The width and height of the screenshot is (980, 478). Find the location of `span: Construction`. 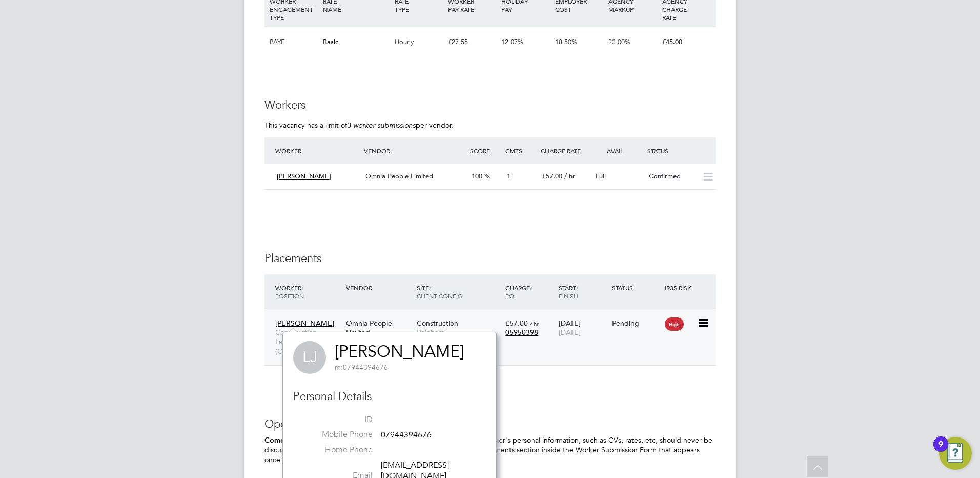

span: Construction is located at coordinates (437, 323).